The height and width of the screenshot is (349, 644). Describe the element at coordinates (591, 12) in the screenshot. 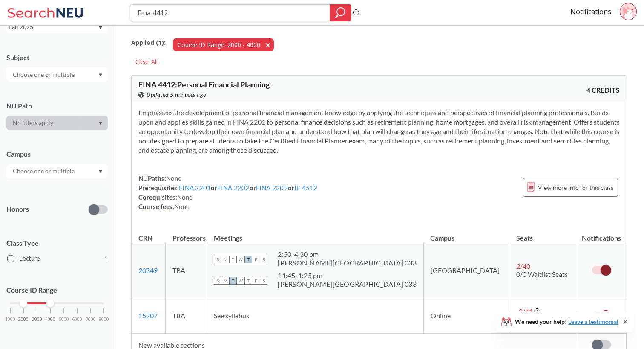

I see `a: Notifications` at that location.